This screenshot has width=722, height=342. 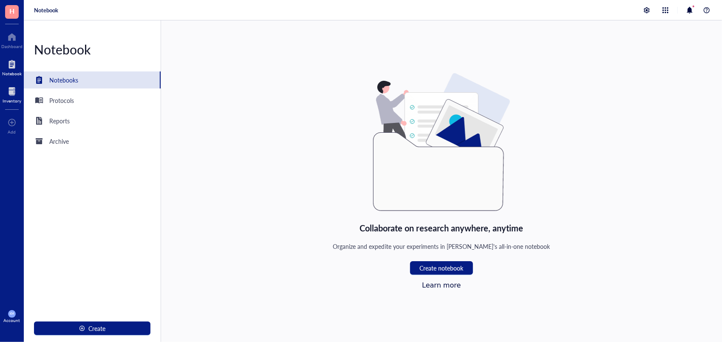 What do you see at coordinates (442, 142) in the screenshot?
I see `img: Empty state` at bounding box center [442, 142].